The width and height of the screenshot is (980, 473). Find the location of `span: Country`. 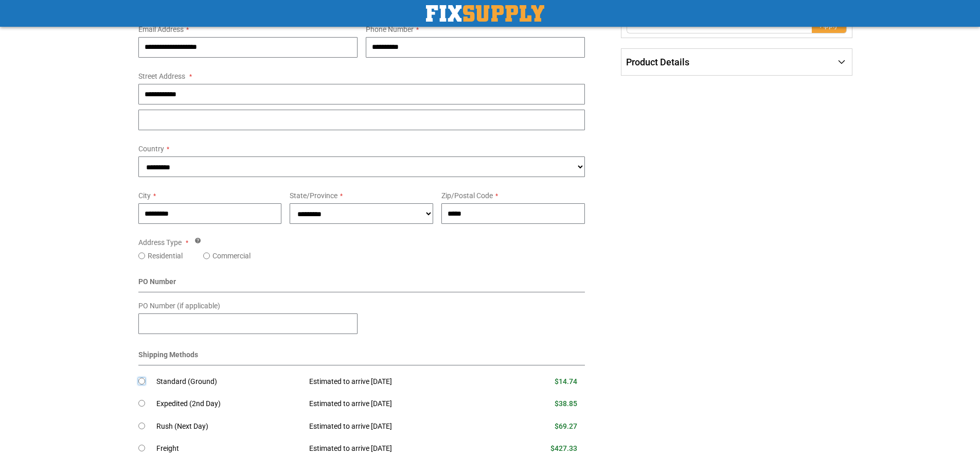

span: Country is located at coordinates (151, 149).